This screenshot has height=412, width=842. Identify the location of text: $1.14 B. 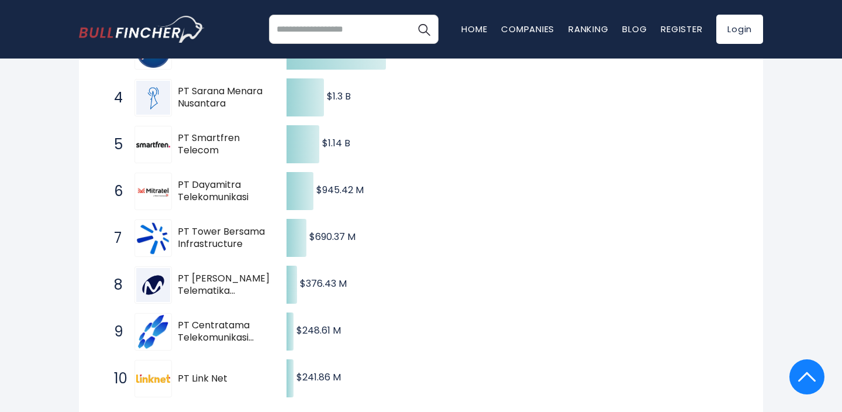
(336, 143).